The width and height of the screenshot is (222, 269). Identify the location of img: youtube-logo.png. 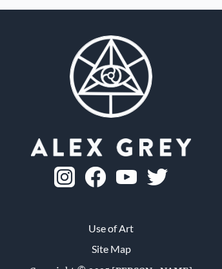
(126, 177).